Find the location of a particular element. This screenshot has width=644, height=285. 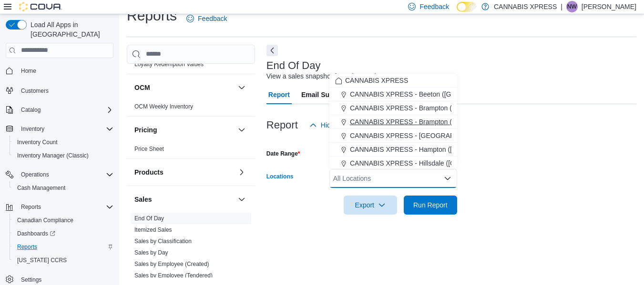

a: Loyalty Redemption Values is located at coordinates (169, 64).